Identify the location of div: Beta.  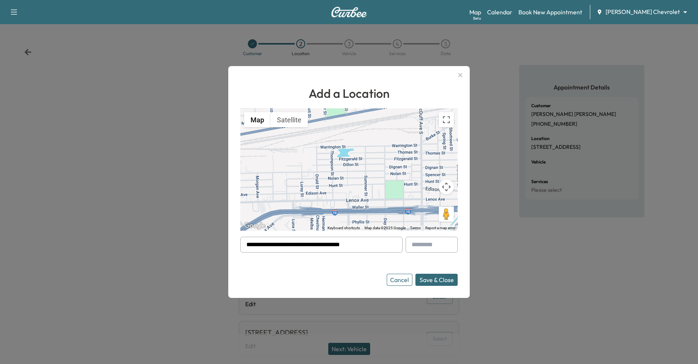
(477, 18).